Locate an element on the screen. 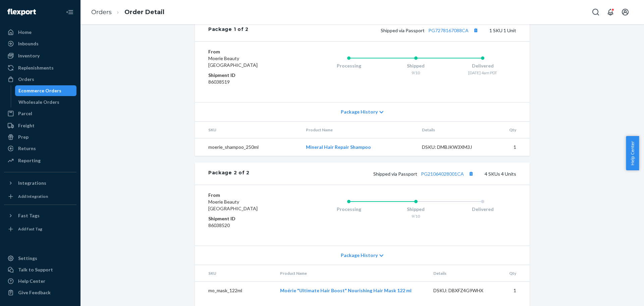 Image resolution: width=644 pixels, height=306 pixels. div: Reporting is located at coordinates (29, 160).